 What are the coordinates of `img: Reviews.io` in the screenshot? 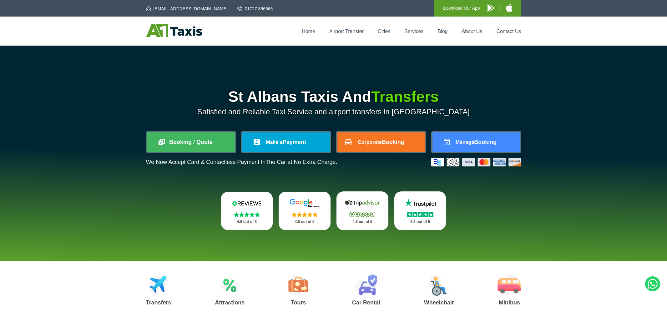 It's located at (247, 203).